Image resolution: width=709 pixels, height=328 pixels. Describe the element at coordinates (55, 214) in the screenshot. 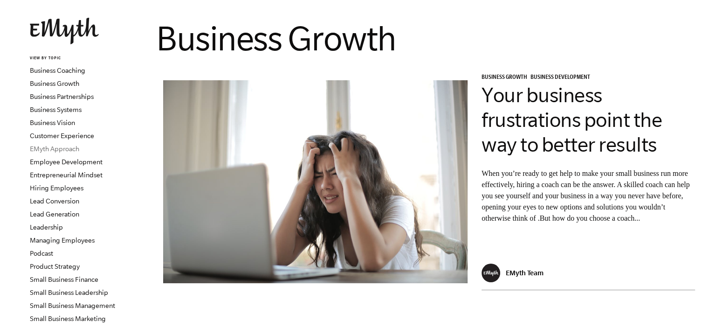

I see `a: Lead Generation` at that location.